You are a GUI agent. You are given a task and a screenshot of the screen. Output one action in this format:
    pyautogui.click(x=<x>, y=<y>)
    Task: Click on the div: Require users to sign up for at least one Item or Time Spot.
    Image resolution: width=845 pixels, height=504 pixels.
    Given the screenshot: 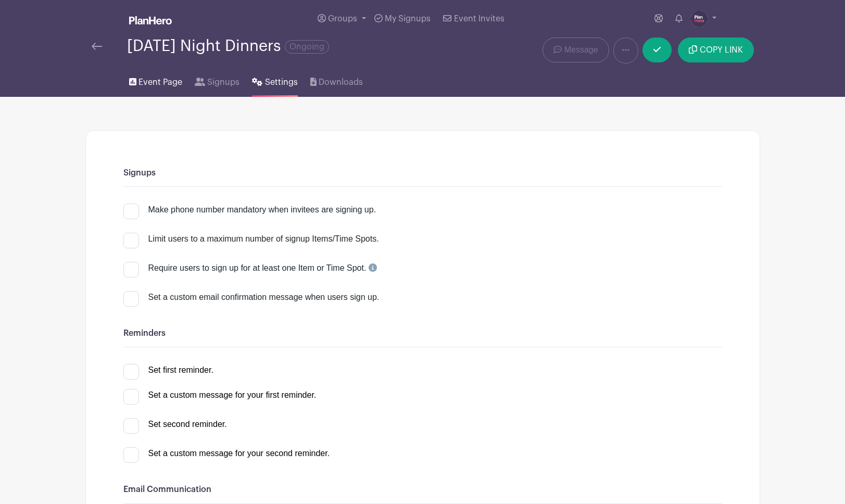 What is the action you would take?
    pyautogui.click(x=262, y=268)
    